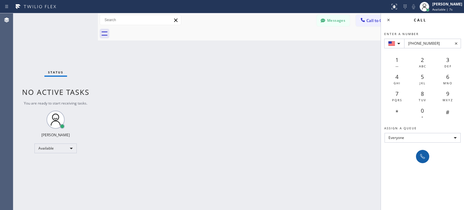 The height and width of the screenshot is (210, 464). What do you see at coordinates (447, 94) in the screenshot?
I see `span: 9` at bounding box center [447, 94].